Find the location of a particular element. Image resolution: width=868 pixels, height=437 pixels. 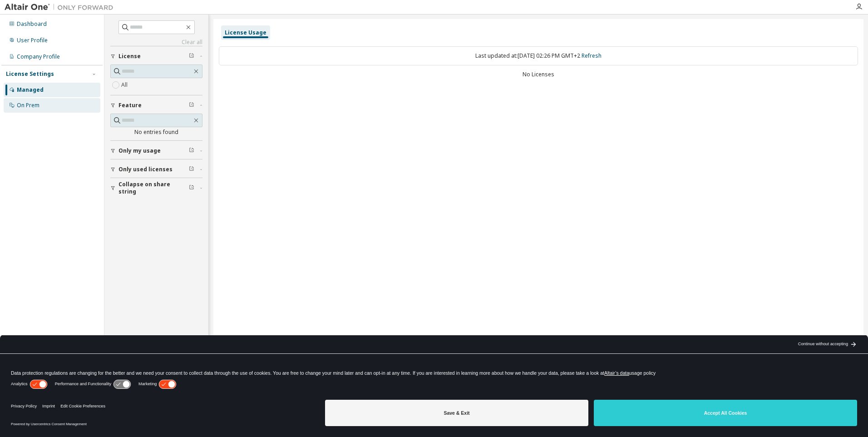

div: License Usage is located at coordinates (246, 33).